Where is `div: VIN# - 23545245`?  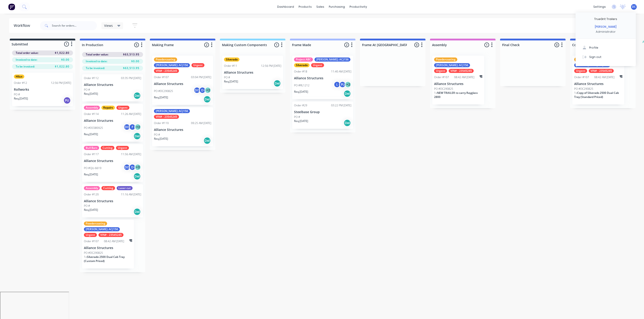
div: VIN# - 23545245 is located at coordinates (461, 71).